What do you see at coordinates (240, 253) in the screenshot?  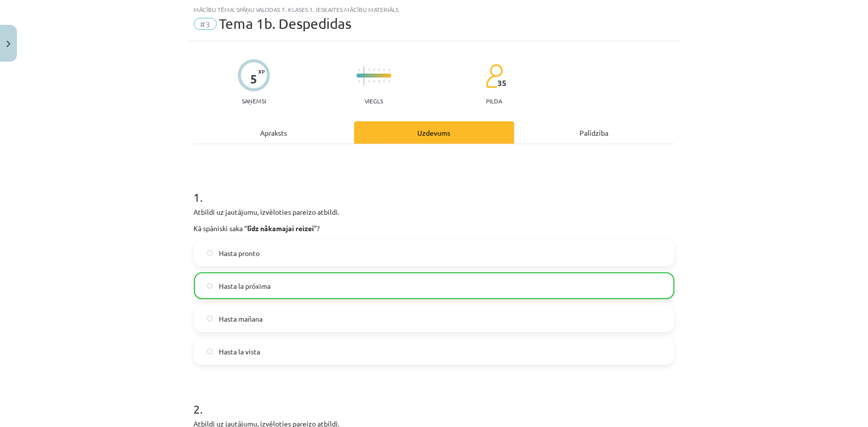 I see `span: Hasta pronto` at bounding box center [240, 253].